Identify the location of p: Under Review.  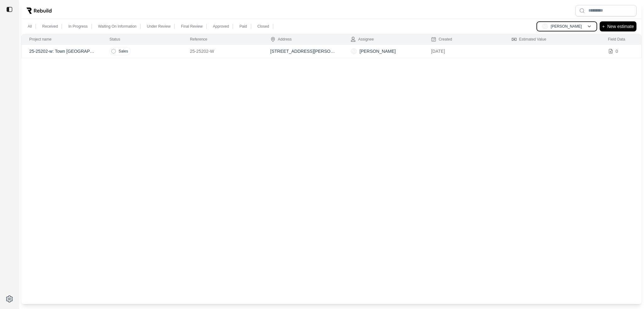
(159, 26).